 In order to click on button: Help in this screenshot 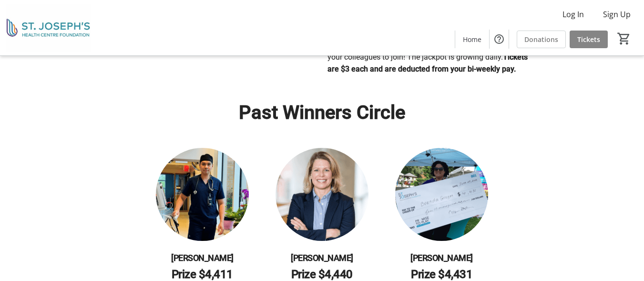, I will do `click(499, 39)`.